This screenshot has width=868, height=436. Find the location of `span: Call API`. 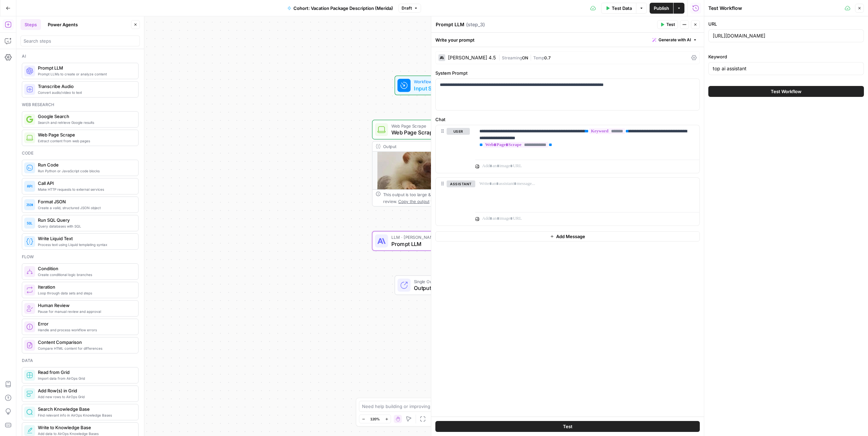

span: Call API is located at coordinates (85, 183).